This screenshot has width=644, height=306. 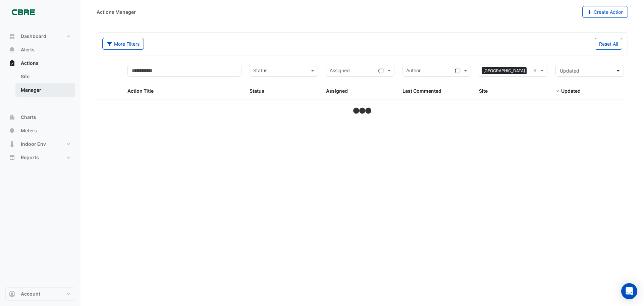 What do you see at coordinates (40, 63) in the screenshot?
I see `button: Actions` at bounding box center [40, 63].